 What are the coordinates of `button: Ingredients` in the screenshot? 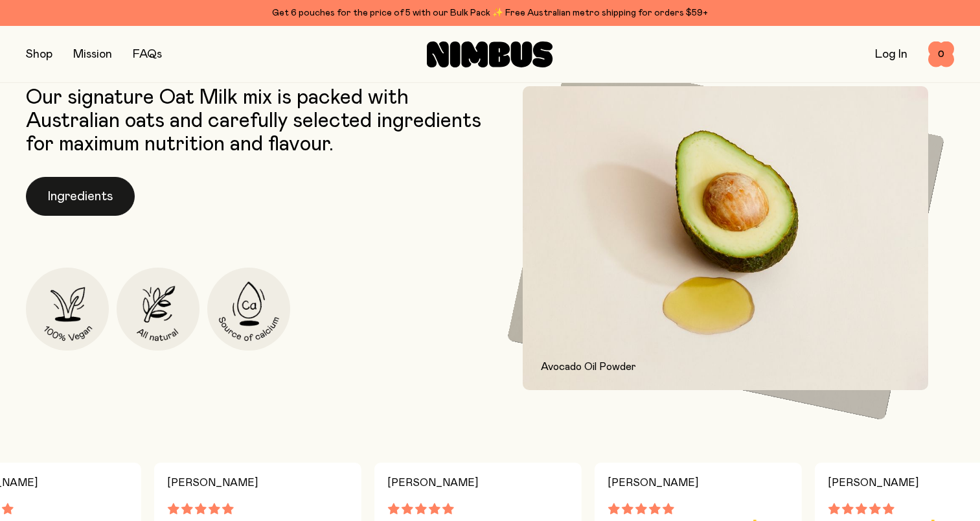 It's located at (80, 196).